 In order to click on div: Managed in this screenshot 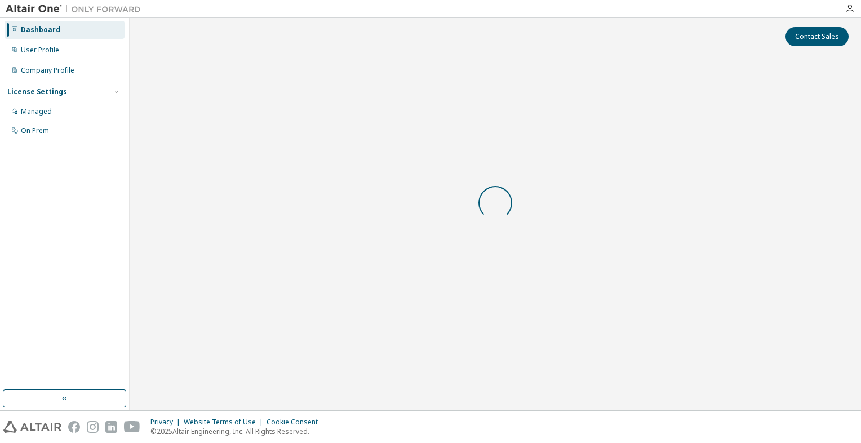, I will do `click(36, 112)`.